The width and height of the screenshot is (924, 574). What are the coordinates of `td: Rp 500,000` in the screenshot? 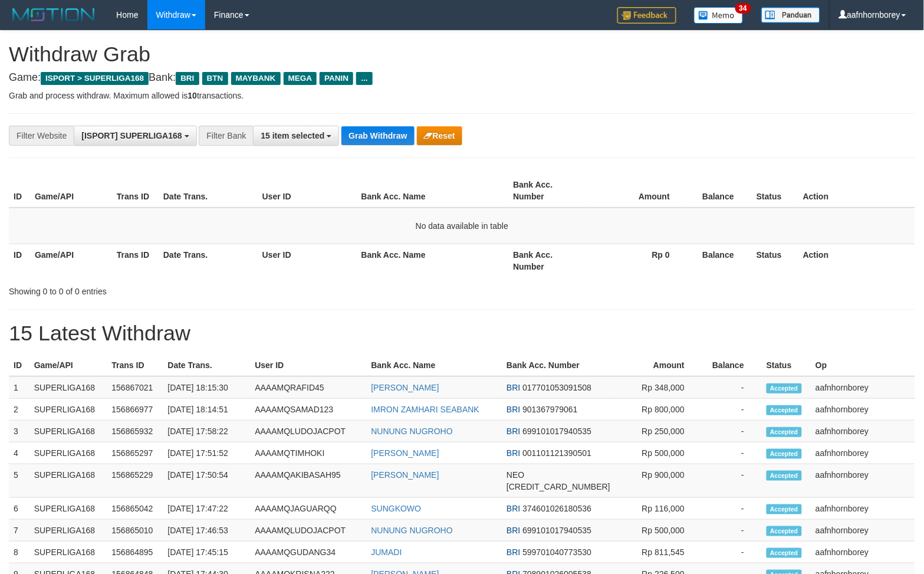 It's located at (659, 454).